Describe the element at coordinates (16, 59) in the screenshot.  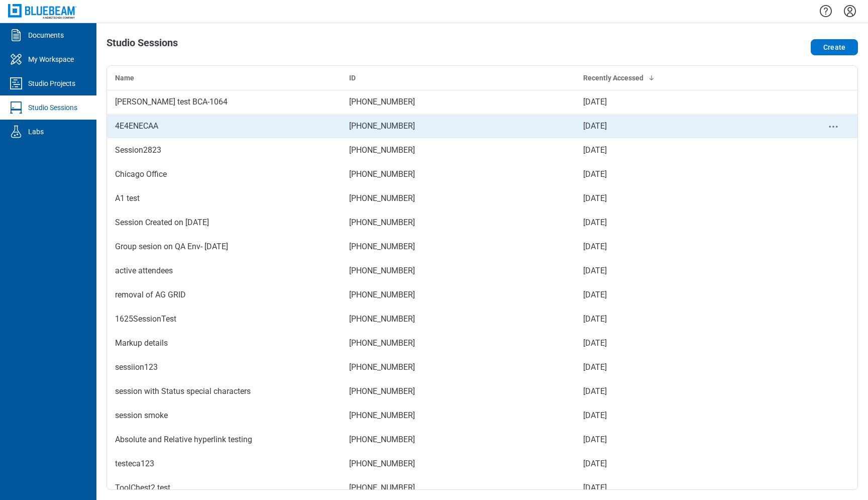
I see `svg: My Workspace` at that location.